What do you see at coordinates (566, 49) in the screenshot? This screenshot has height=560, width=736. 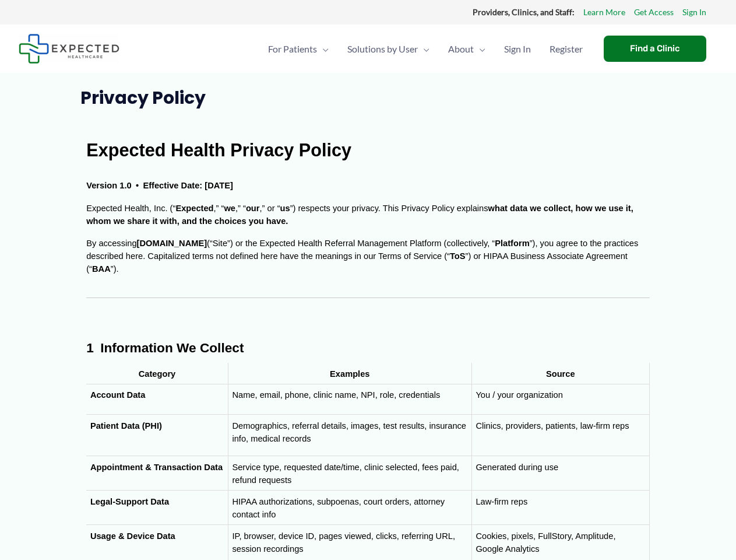 I see `a: Register` at bounding box center [566, 49].